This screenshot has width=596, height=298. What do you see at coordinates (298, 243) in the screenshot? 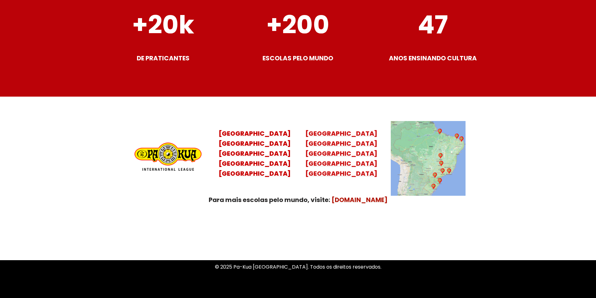
I see `p: Uma Escola de conhecimentos orientais para toda a família. Foco, habilidade concentração, conquis...` at bounding box center [298, 243].